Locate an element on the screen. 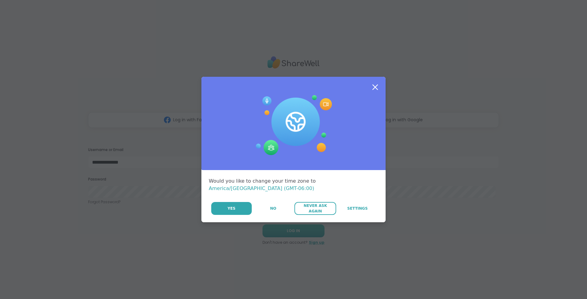  button: No is located at coordinates (273, 209).